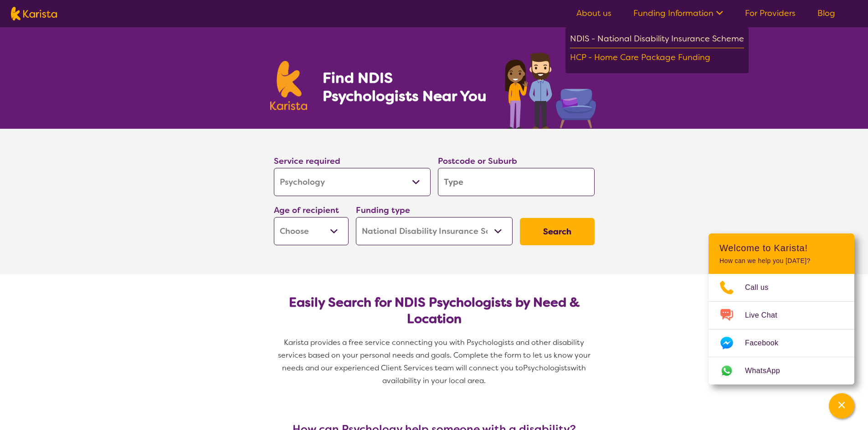 The width and height of the screenshot is (868, 430). What do you see at coordinates (767, 371) in the screenshot?
I see `span: WhatsApp` at bounding box center [767, 371].